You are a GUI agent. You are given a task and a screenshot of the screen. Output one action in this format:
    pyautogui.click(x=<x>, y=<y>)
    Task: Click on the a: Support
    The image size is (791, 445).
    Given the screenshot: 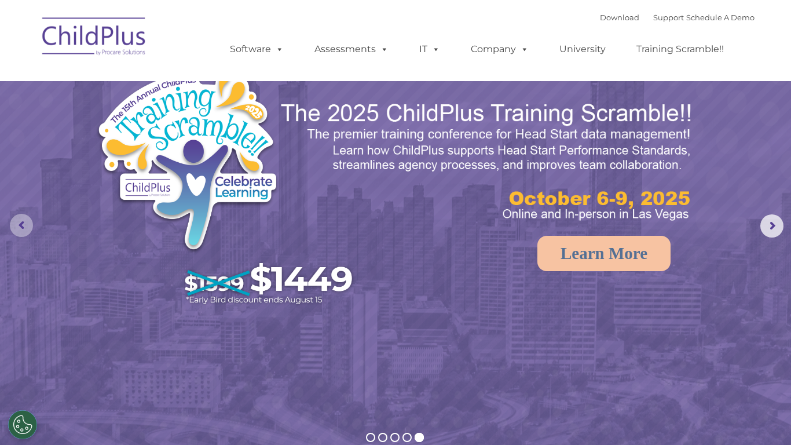 What is the action you would take?
    pyautogui.click(x=668, y=17)
    